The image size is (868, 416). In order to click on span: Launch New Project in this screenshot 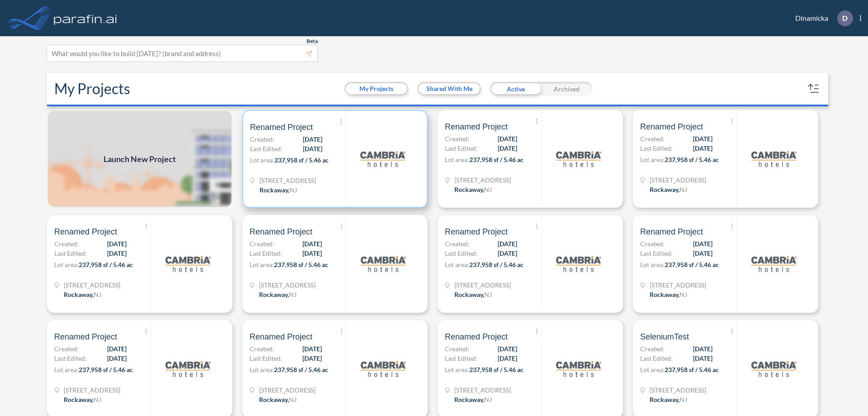, I will do `click(140, 159)`.